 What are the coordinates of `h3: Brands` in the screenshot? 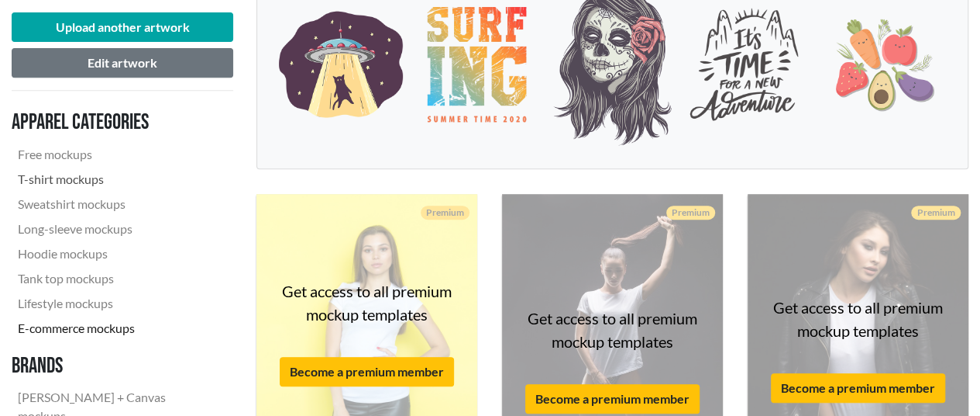 It's located at (116, 366).